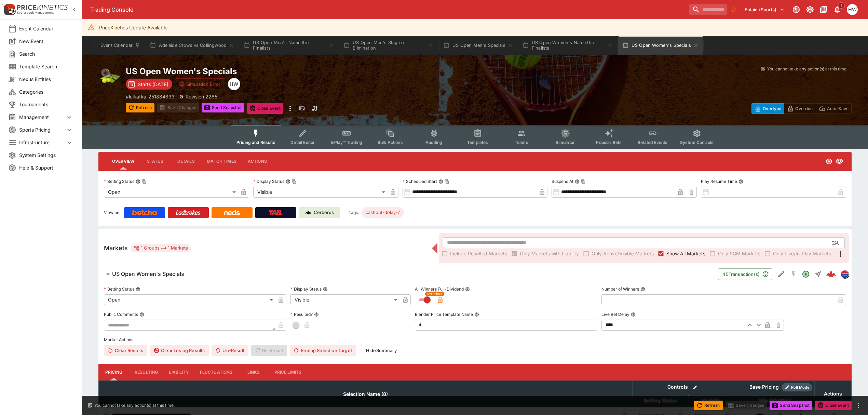 This screenshot has width=868, height=415. I want to click on button: All Winners Full-Dividend, so click(468, 289).